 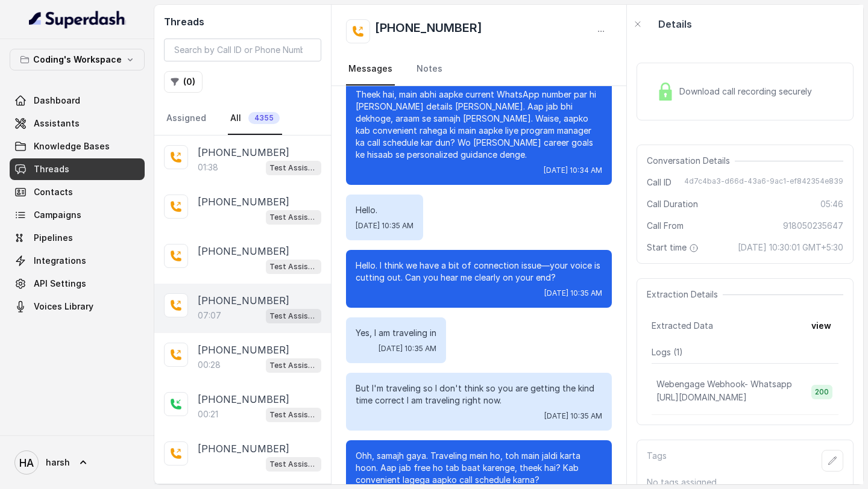 What do you see at coordinates (479, 468) in the screenshot?
I see `p: Ohh, samajh gaya. Traveling mein ho, toh main jaldi karta hoon. Aap jab free ho tab baat karenge,...` at bounding box center [479, 468].